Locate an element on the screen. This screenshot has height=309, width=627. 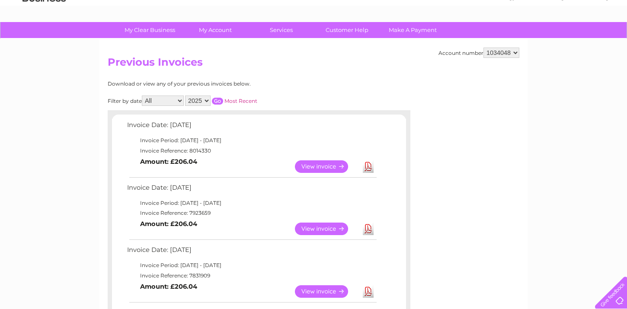
a: Customer Help is located at coordinates (347, 30).